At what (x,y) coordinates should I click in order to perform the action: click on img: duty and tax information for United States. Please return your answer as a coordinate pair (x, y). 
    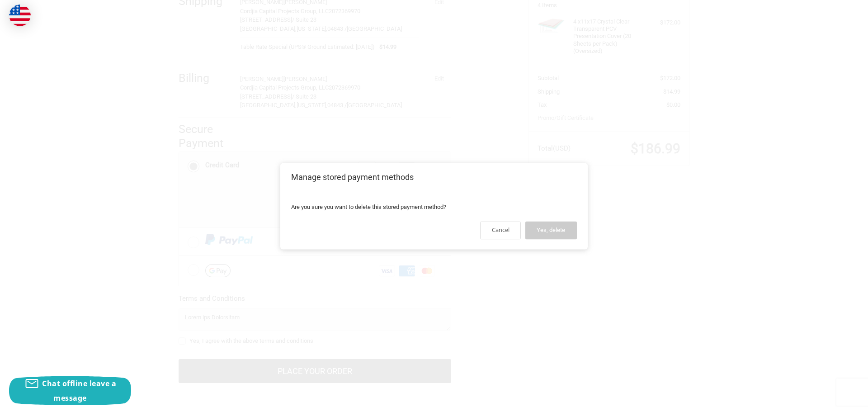
    Looking at the image, I should click on (20, 15).